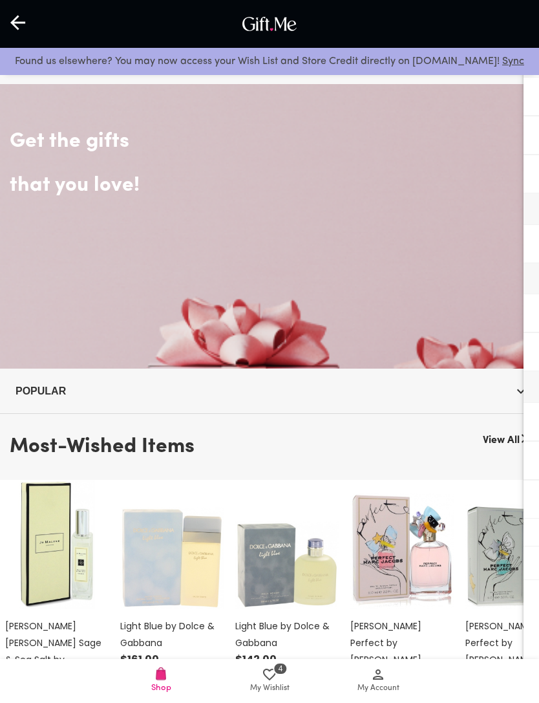  What do you see at coordinates (378, 688) in the screenshot?
I see `span: My Account` at bounding box center [378, 688].